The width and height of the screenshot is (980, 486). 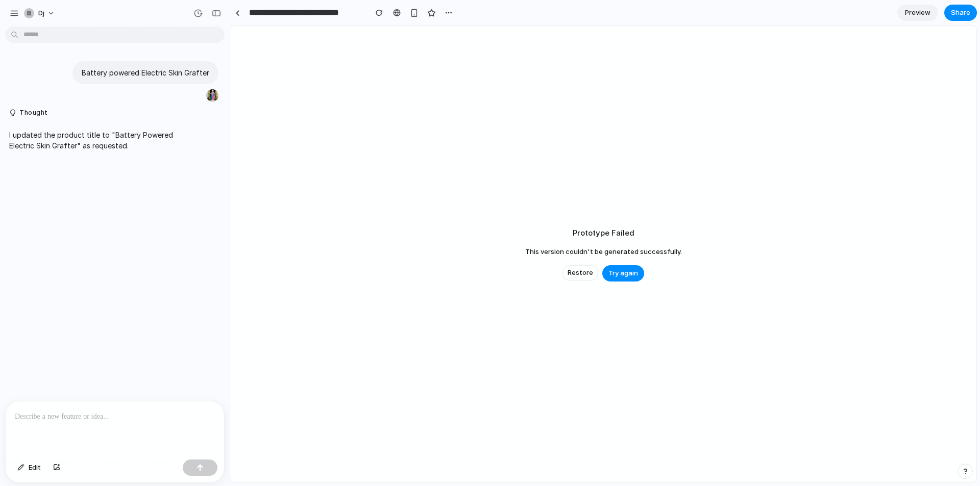 I want to click on span: Edit, so click(x=34, y=467).